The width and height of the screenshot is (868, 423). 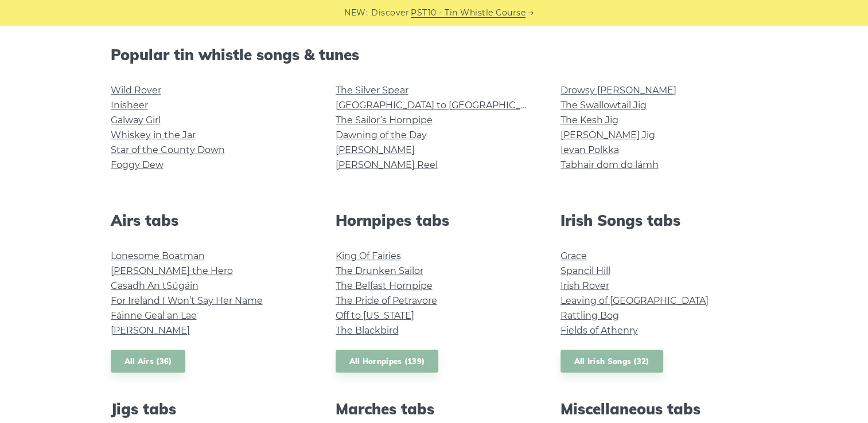 I want to click on a: Irish Rover, so click(x=585, y=286).